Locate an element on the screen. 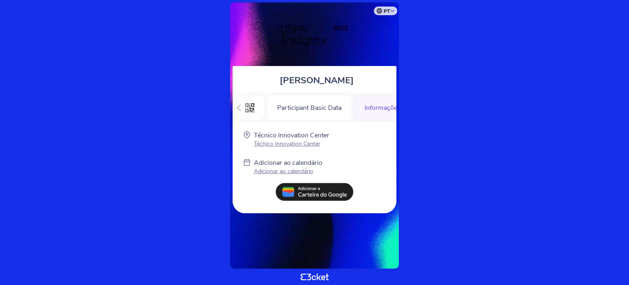 This screenshot has width=629, height=285. img: DSPA Insights 2025 :::: Lisbon Edition is located at coordinates (315, 36).